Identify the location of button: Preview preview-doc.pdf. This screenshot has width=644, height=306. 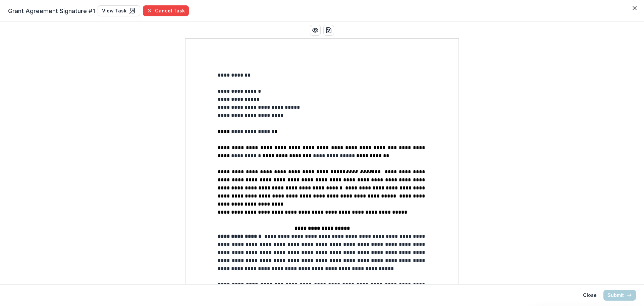
(315, 30).